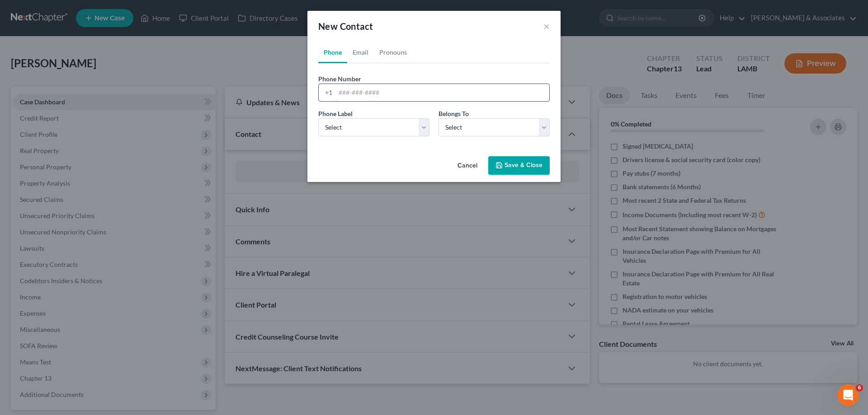 The width and height of the screenshot is (868, 415). Describe the element at coordinates (333, 53) in the screenshot. I see `a: Phone` at that location.